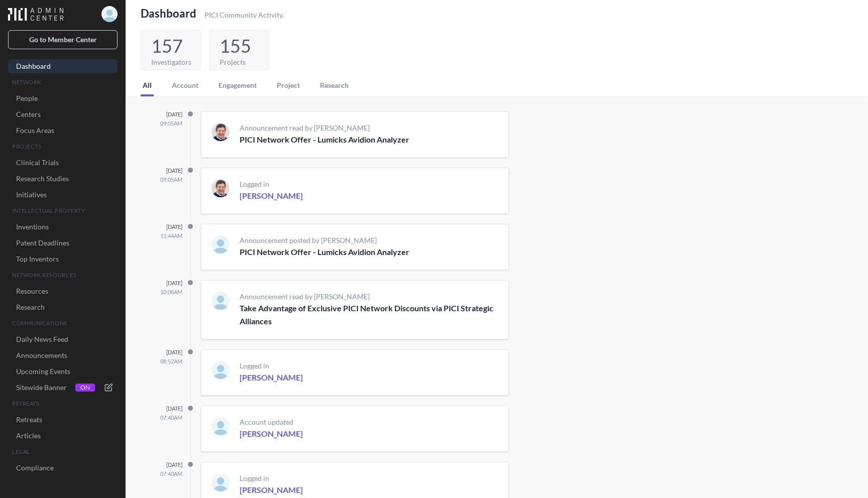  I want to click on button: LEGAL, so click(63, 452).